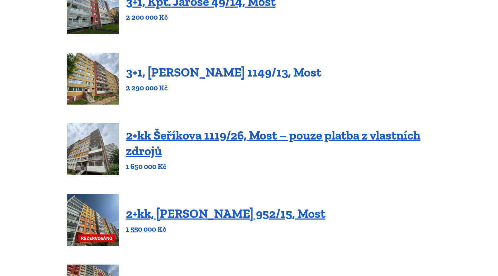 The image size is (498, 276). I want to click on span: REZERVOVÁNO, so click(96, 238).